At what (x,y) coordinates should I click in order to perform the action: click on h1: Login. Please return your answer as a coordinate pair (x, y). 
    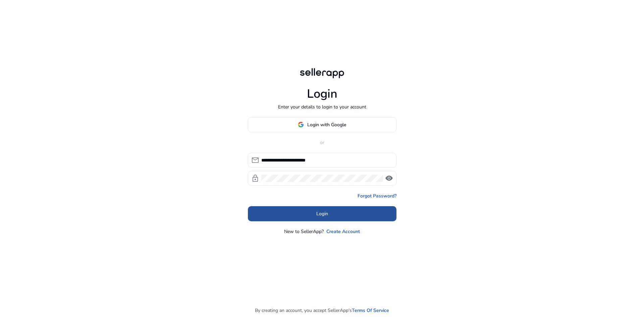
    Looking at the image, I should click on (322, 94).